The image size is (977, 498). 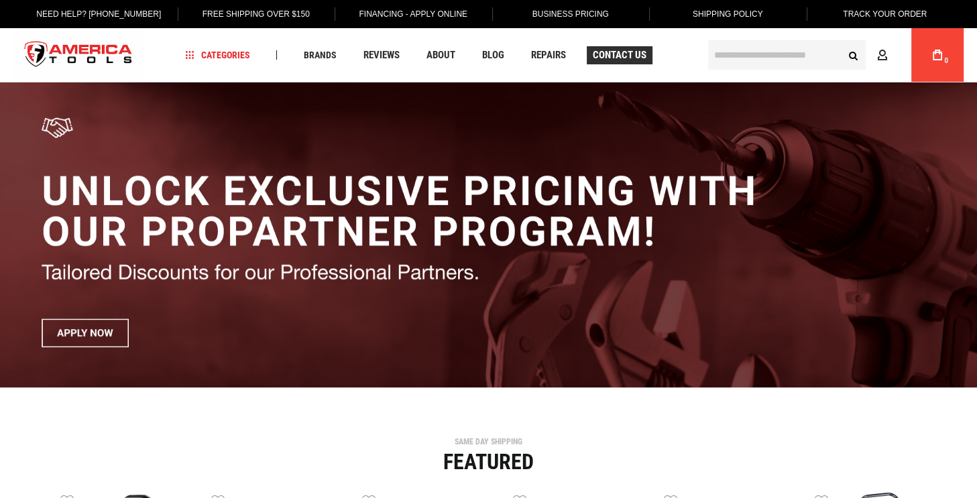 What do you see at coordinates (218, 55) in the screenshot?
I see `a: Categories` at bounding box center [218, 55].